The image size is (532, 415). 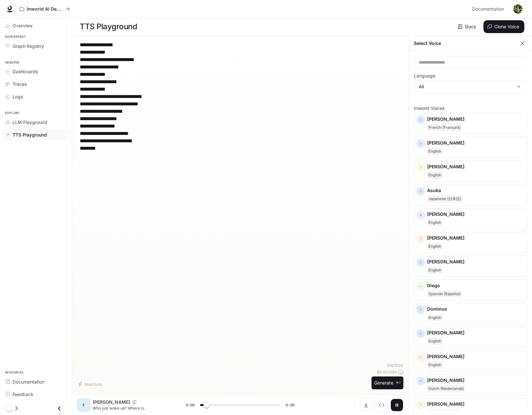 What do you see at coordinates (504, 27) in the screenshot?
I see `button: Clone Voice` at bounding box center [504, 27].